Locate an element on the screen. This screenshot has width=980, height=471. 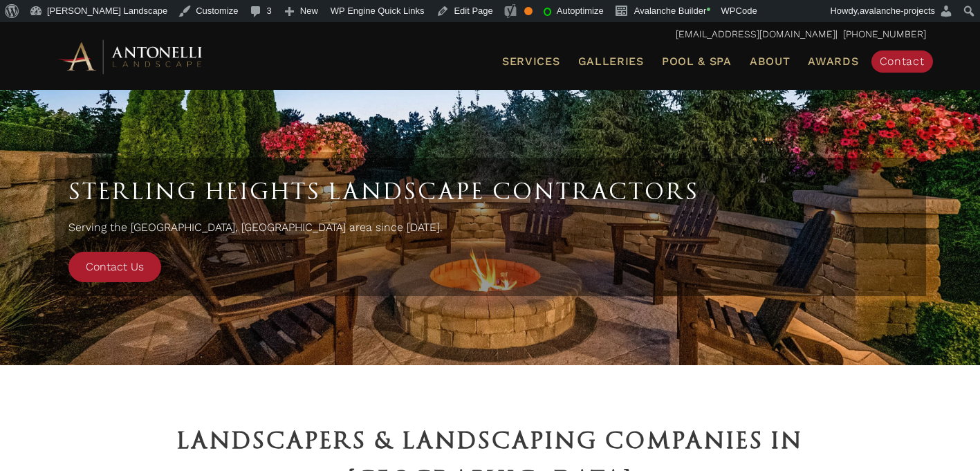
span: avalanche-projects is located at coordinates (898, 10).